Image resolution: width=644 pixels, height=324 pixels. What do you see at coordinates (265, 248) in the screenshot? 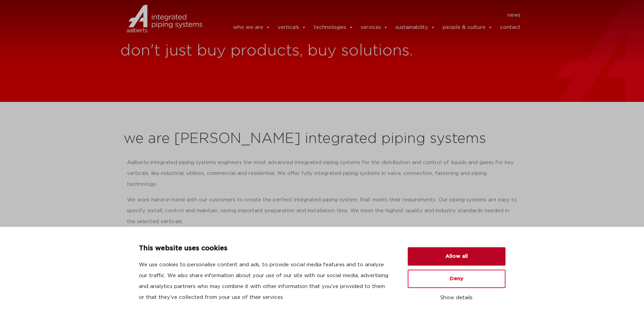
I see `p: This website uses cookies` at bounding box center [265, 248].